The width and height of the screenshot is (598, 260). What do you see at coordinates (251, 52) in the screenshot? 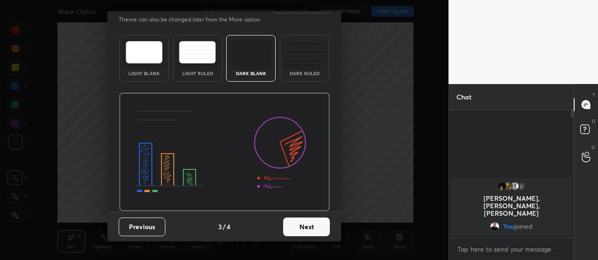
I see `img: darkTheme.f0cc69e5.svg` at bounding box center [251, 52].